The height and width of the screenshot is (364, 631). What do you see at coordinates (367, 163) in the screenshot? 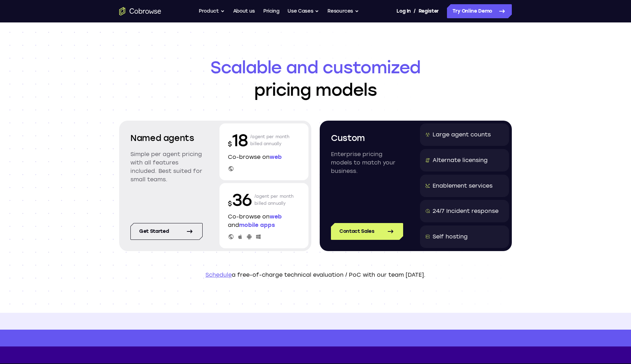
I see `p: Enterprise pricing models to match your business.` at bounding box center [367, 163].